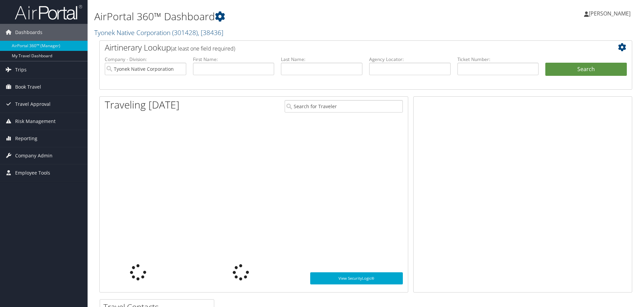 Image resolution: width=644 pixels, height=307 pixels. Describe the element at coordinates (211, 32) in the screenshot. I see `span: , [ 38436 ]` at that location.